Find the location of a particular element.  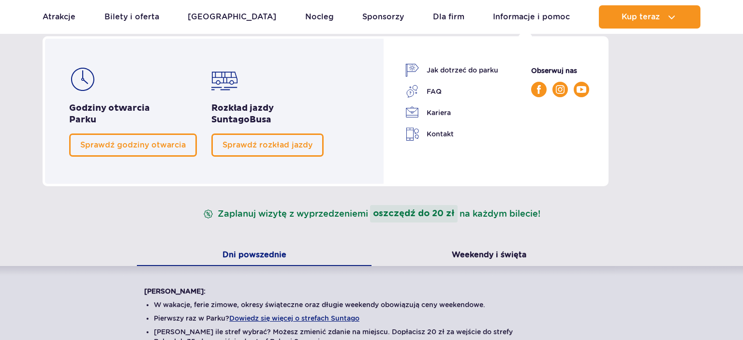

p: Obserwuj nas is located at coordinates (560, 71).